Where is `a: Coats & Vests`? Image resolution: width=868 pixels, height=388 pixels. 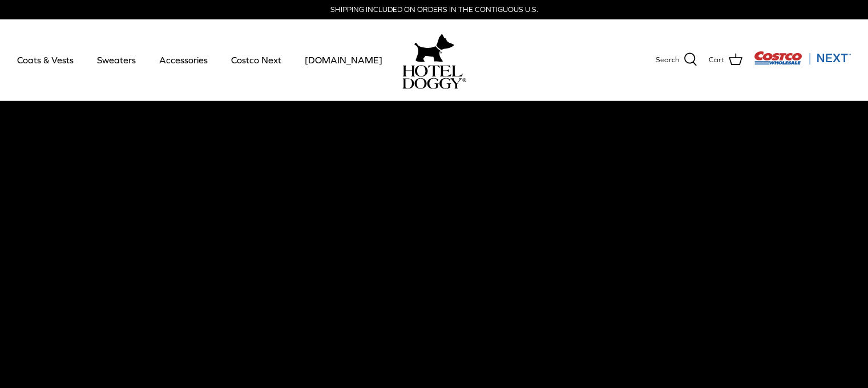 a: Coats & Vests is located at coordinates (45, 60).